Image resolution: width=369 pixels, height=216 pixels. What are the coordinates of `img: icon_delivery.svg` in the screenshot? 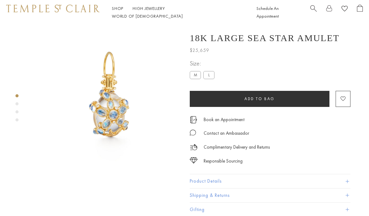 It's located at (193, 147).